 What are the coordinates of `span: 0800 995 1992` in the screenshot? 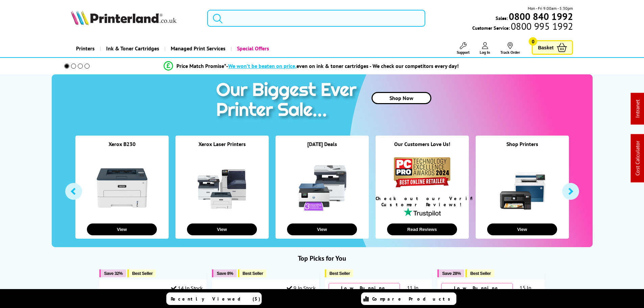 It's located at (541, 26).